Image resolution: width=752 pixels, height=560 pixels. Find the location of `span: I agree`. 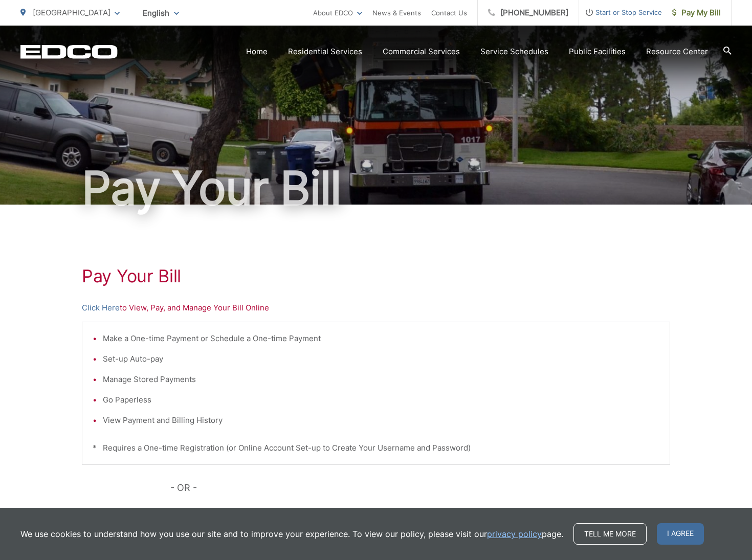

span: I agree is located at coordinates (681, 534).